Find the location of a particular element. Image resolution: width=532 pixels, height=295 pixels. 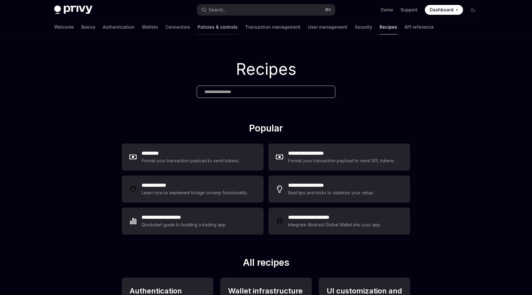

h2: All recipes is located at coordinates (266, 264).